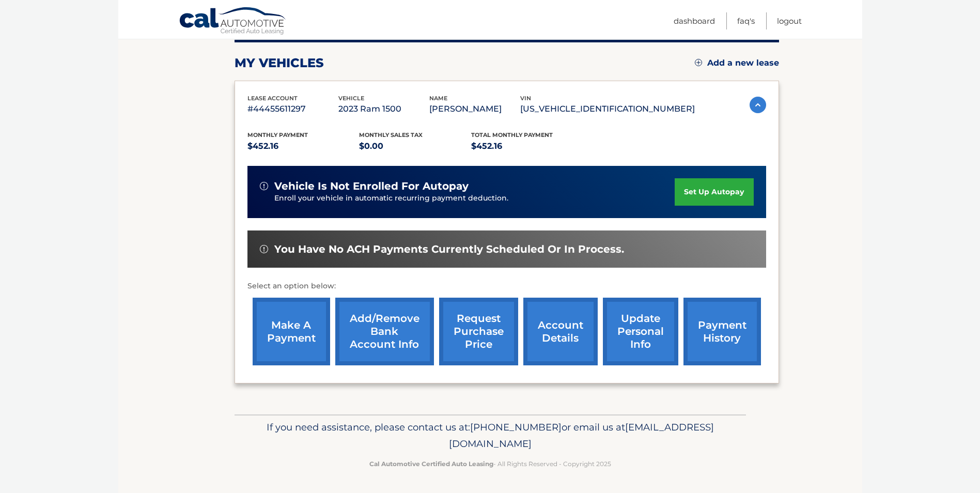 The image size is (980, 493). What do you see at coordinates (789, 20) in the screenshot?
I see `a: Logout` at bounding box center [789, 20].